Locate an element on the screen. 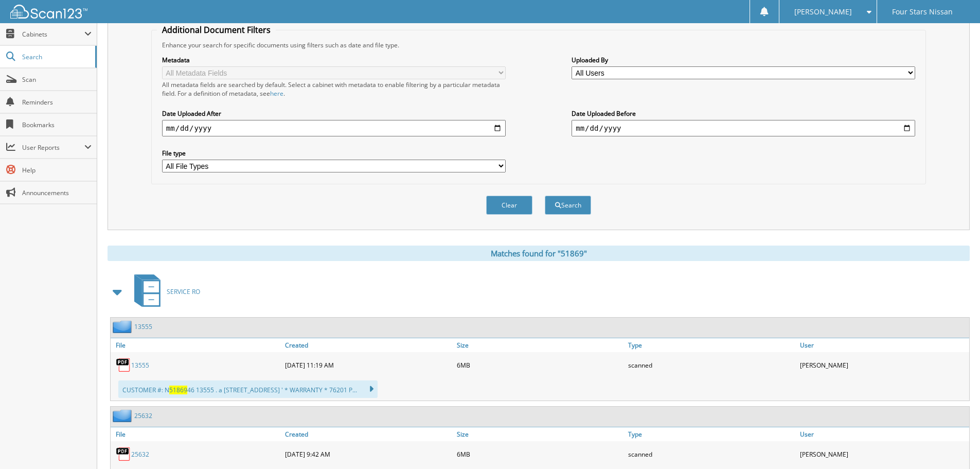 The width and height of the screenshot is (980, 469). span: Four Stars Nissan is located at coordinates (922, 12).